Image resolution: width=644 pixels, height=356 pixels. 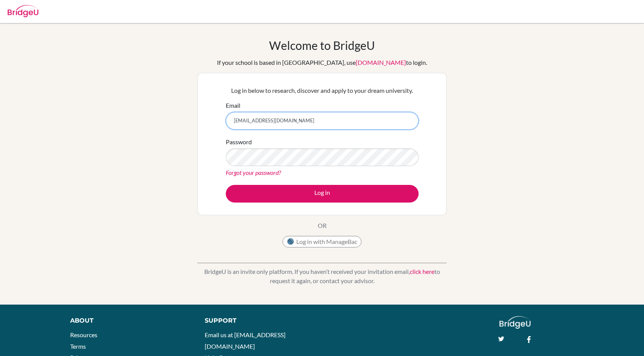 What do you see at coordinates (233, 105) in the screenshot?
I see `label: Email` at bounding box center [233, 105].